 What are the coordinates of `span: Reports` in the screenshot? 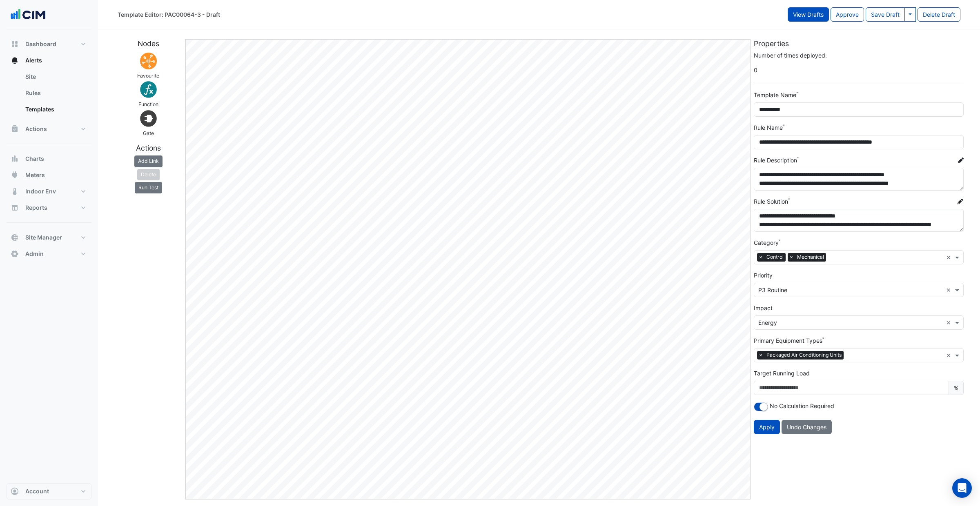 It's located at (36, 207).